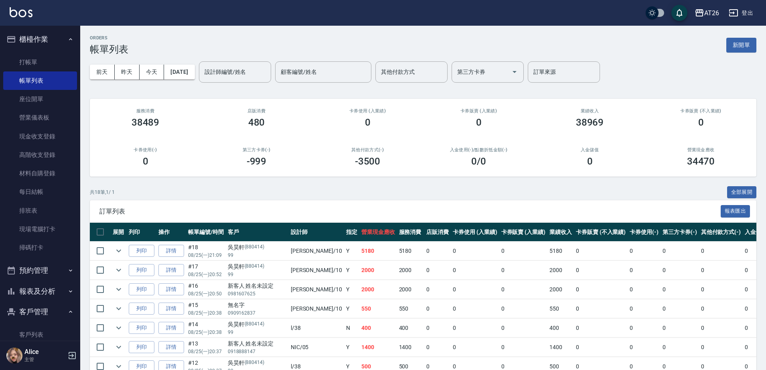  I want to click on p: 0918888147, so click(257, 352).